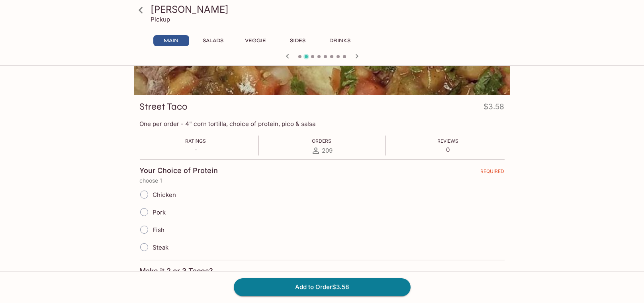 This screenshot has height=303, width=644. Describe the element at coordinates (494, 108) in the screenshot. I see `h4: $3.58` at that location.